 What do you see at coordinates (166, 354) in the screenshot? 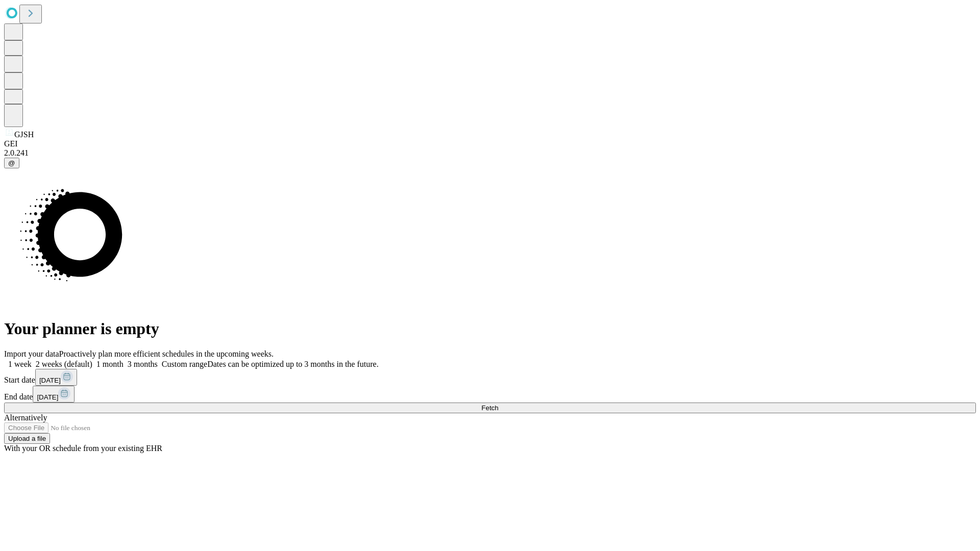
I see `span: Proactively plan more efficient schedules in the upcoming weeks.` at bounding box center [166, 354].